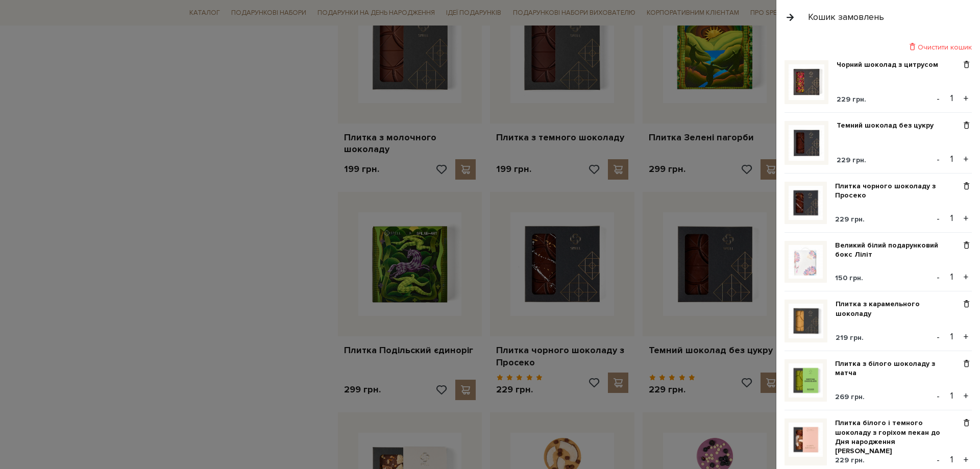 This screenshot has height=469, width=980. I want to click on img: Плитка білого і темного шоколаду з горіхом пекан до Дня народження рожевий, so click(806, 440).